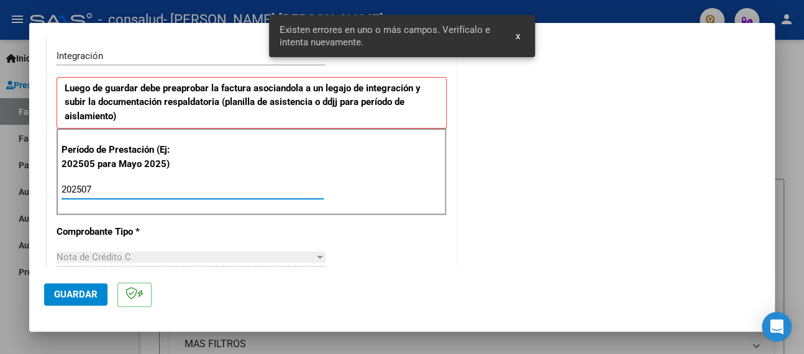 This screenshot has width=804, height=354. I want to click on span: Nota de Crédito C, so click(94, 257).